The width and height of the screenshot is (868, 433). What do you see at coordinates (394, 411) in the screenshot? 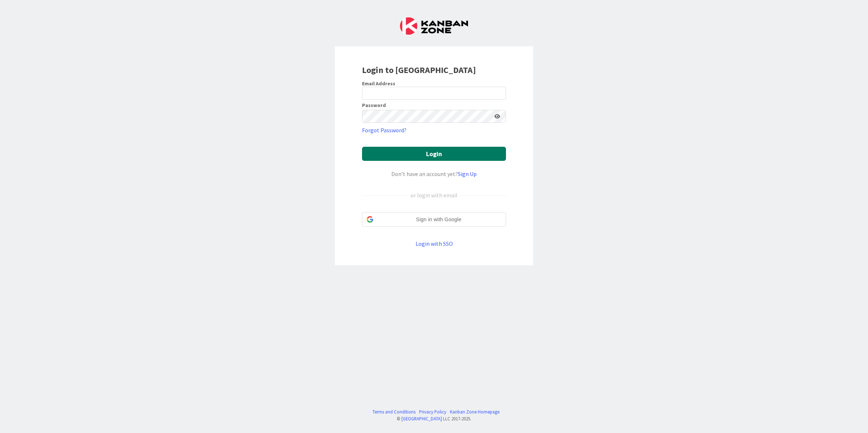
I see `a: Terms and Conditions` at bounding box center [394, 411].